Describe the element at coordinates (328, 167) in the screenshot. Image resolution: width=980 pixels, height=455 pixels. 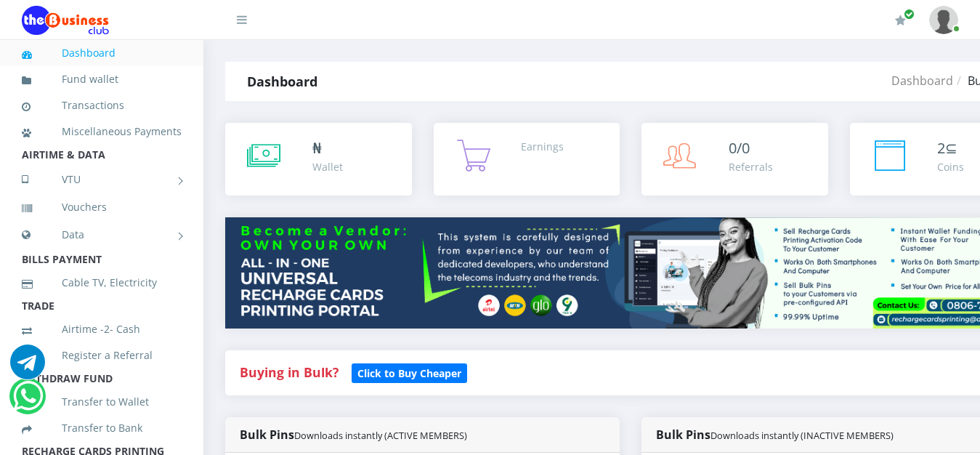
I see `div: Wallet` at that location.